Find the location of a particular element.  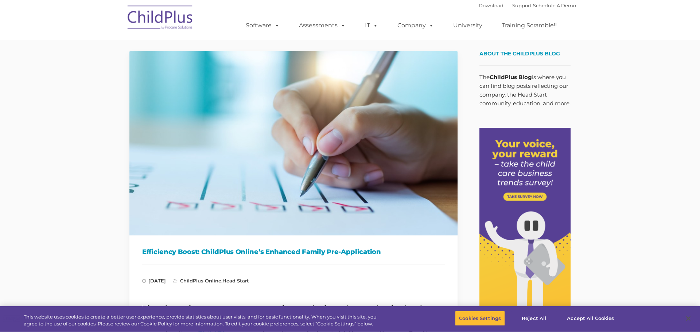

a: Assessments is located at coordinates (322, 26).